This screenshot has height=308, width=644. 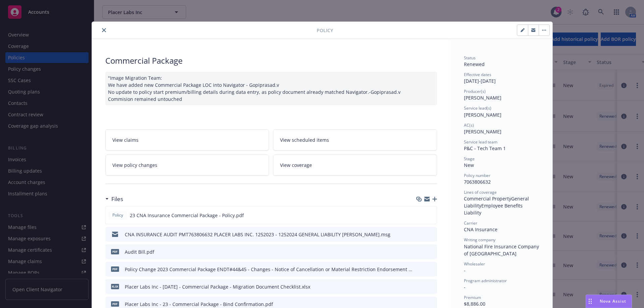 I want to click on div: Placer Labs Inc - 23 - Commercial Package - Bind Confirmation.pdf, so click(x=199, y=304).